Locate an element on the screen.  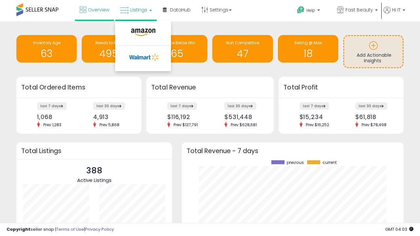
a: Terms of Use is located at coordinates (70, 229).